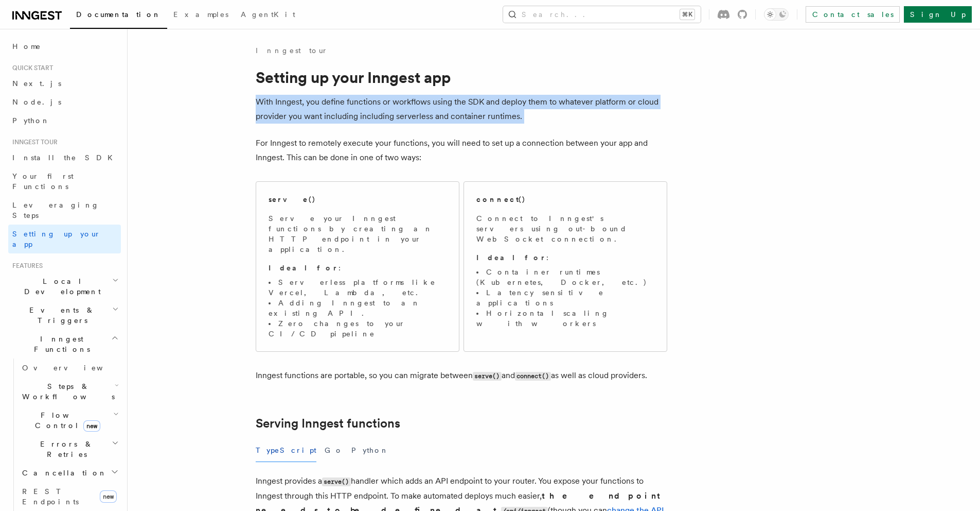  What do you see at coordinates (65, 344) in the screenshot?
I see `button: Inngest Functions` at bounding box center [65, 344].